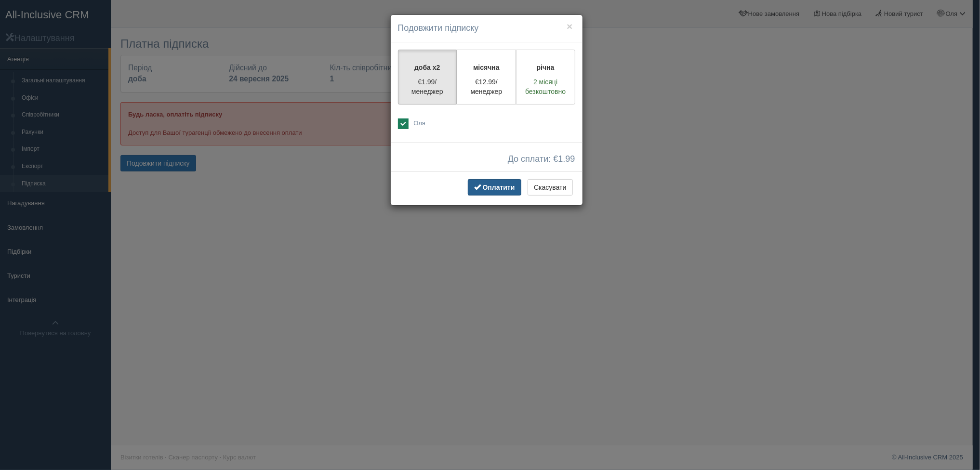 This screenshot has width=980, height=470. I want to click on p: місячна, so click(486, 67).